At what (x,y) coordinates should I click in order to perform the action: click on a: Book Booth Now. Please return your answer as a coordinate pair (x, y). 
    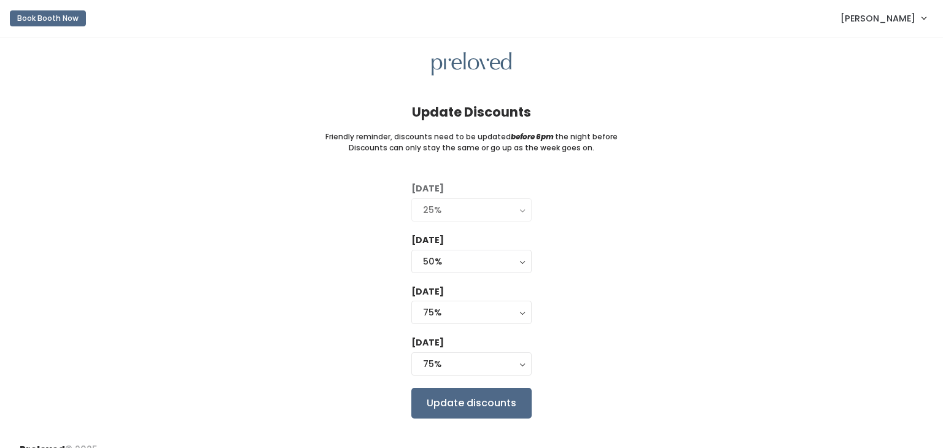
    Looking at the image, I should click on (48, 18).